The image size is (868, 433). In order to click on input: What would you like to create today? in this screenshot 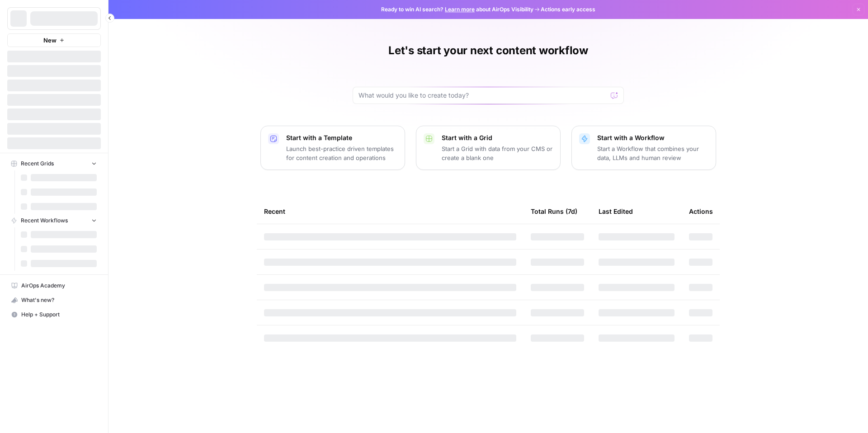, I will do `click(483, 96)`.